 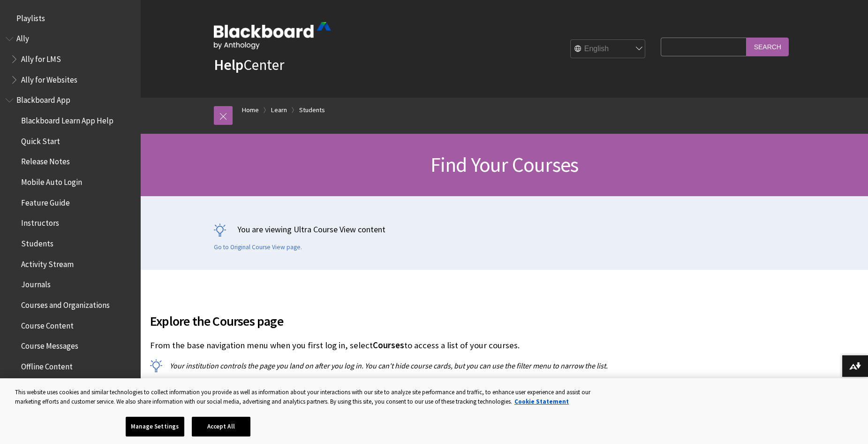 What do you see at coordinates (45, 201) in the screenshot?
I see `span: Feature Guide` at bounding box center [45, 201].